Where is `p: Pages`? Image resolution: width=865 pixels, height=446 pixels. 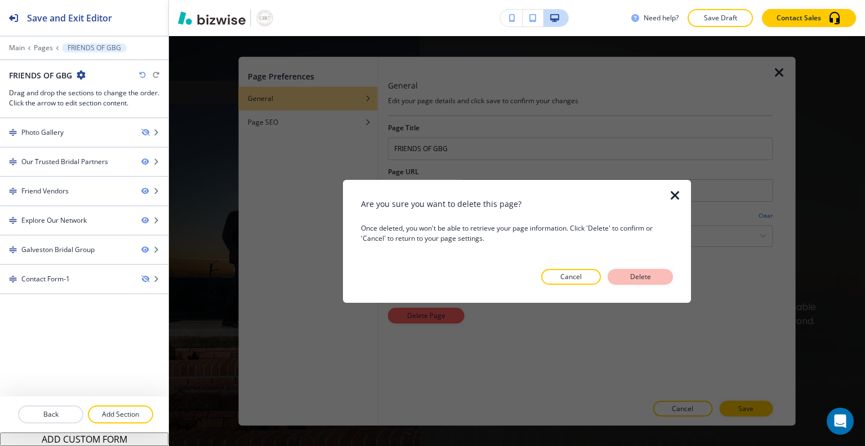
p: Pages is located at coordinates (43, 48).